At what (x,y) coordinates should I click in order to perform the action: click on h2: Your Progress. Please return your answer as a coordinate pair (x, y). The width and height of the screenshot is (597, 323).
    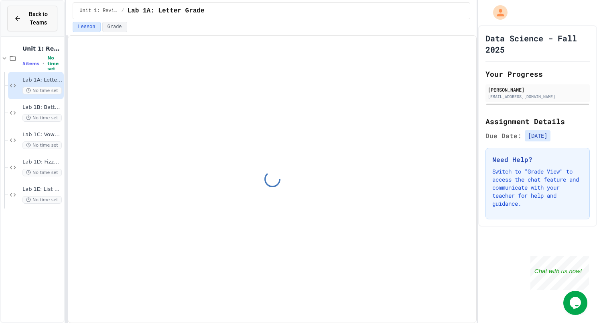
    Looking at the image, I should click on (538, 74).